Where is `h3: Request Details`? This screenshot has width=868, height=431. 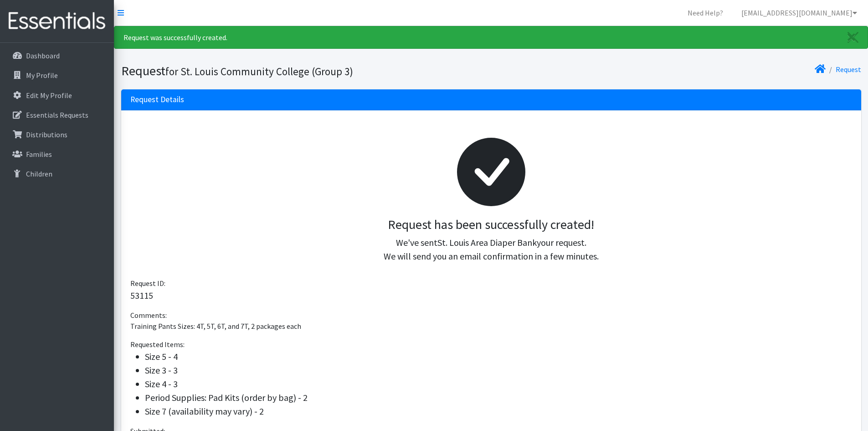
h3: Request Details is located at coordinates (157, 100).